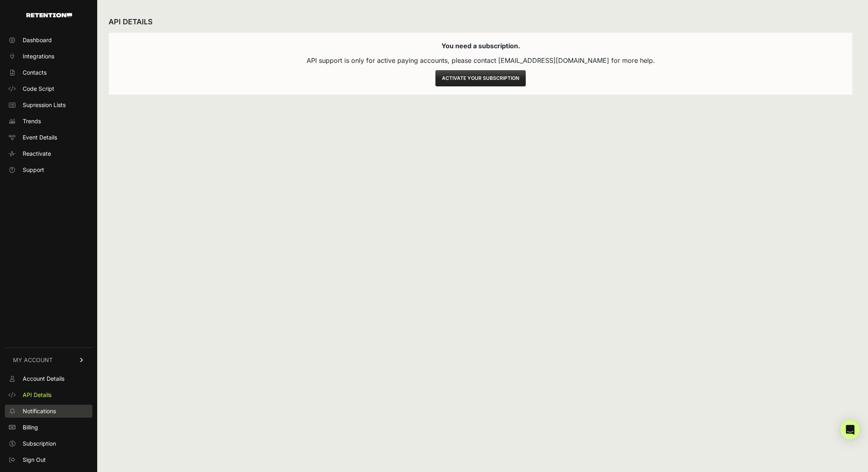 This screenshot has height=472, width=868. Describe the element at coordinates (49, 460) in the screenshot. I see `a: Sign Out` at that location.